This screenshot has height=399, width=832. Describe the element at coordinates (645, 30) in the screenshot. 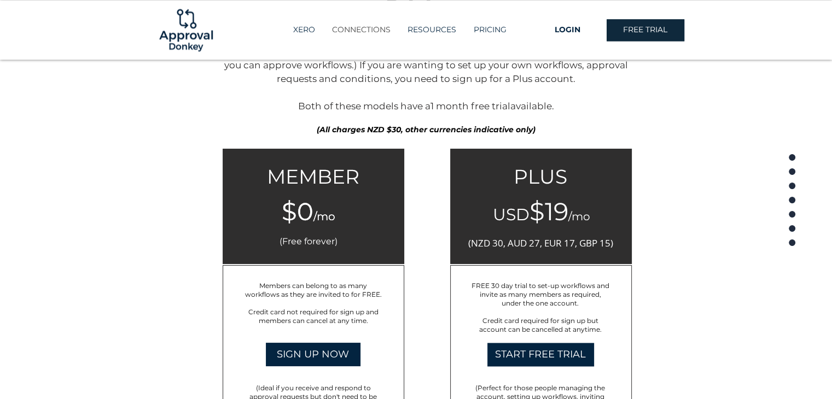

I see `a: FREE TRIAL` at that location.